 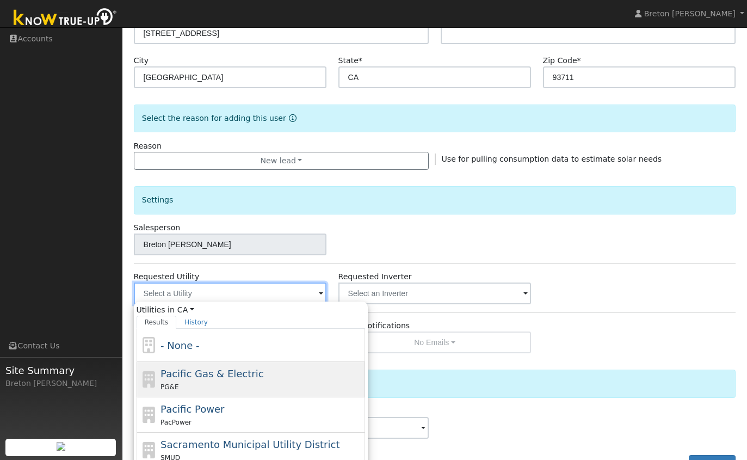 What do you see at coordinates (251, 310) in the screenshot?
I see `span: Utilities in` at bounding box center [251, 310].